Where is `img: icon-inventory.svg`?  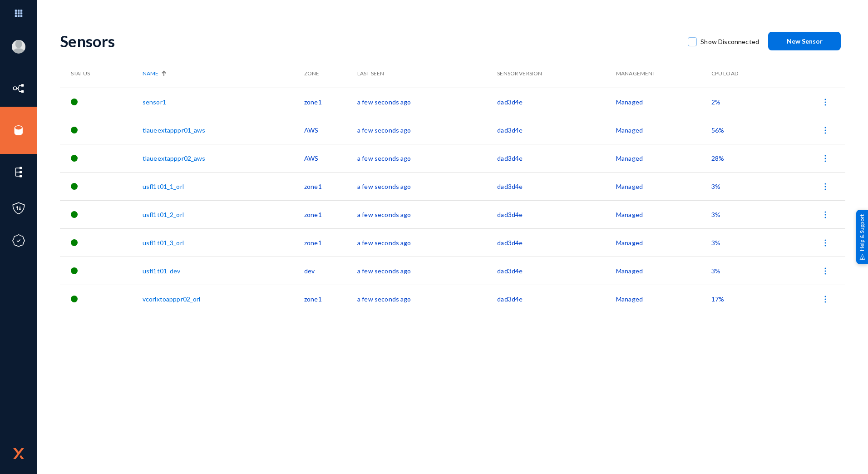 img: icon-inventory.svg is located at coordinates (19, 89).